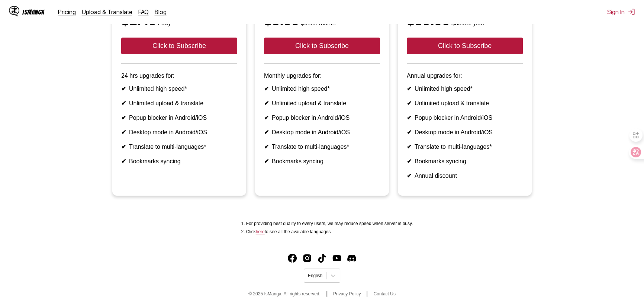  I want to click on a: Privacy Policy, so click(346, 294).